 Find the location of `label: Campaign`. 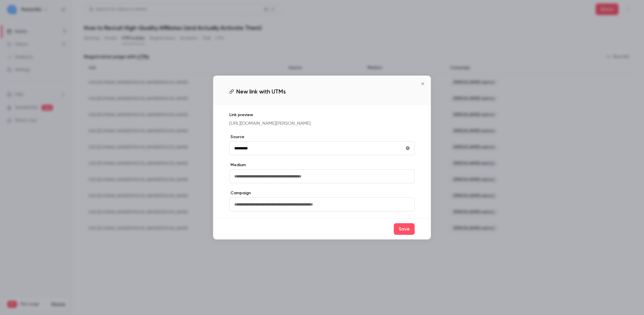

label: Campaign is located at coordinates (322, 193).